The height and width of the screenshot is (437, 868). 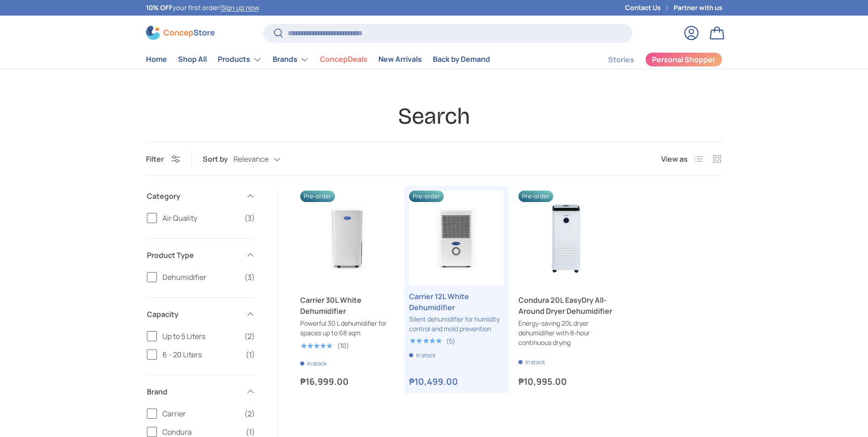 I want to click on img: ConcepStore, so click(x=181, y=33).